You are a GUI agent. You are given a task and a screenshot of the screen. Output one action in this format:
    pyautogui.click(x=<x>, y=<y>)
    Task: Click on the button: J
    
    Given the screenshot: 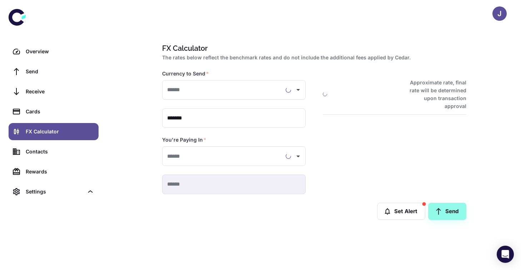 What is the action you would take?
    pyautogui.click(x=500, y=14)
    